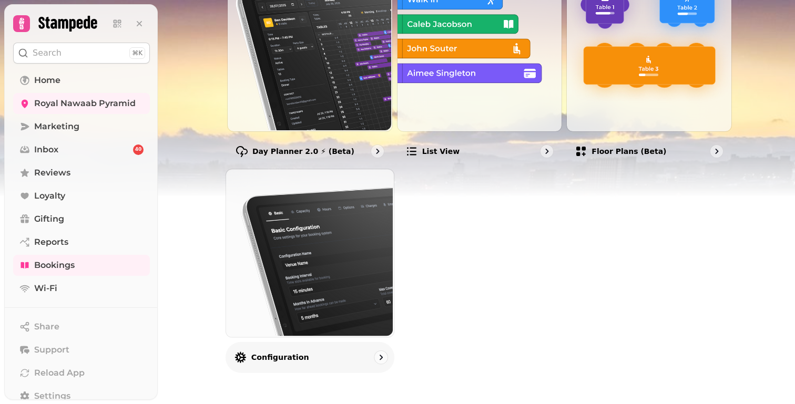 The width and height of the screenshot is (795, 404). Describe the element at coordinates (52, 396) in the screenshot. I see `span: Settings` at that location.